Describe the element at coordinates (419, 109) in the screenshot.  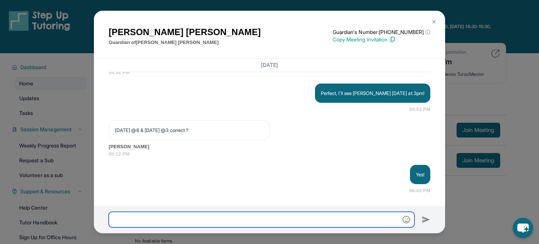
I see `span: 04:53 PM` at that location.